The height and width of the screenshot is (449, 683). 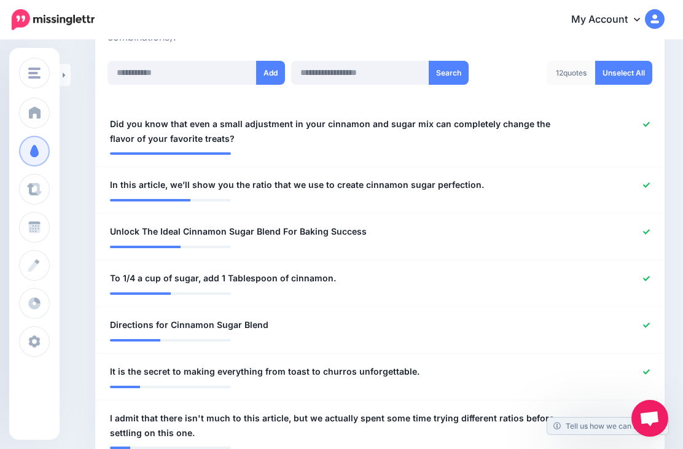 What do you see at coordinates (34, 73) in the screenshot?
I see `img: menu.png` at bounding box center [34, 73].